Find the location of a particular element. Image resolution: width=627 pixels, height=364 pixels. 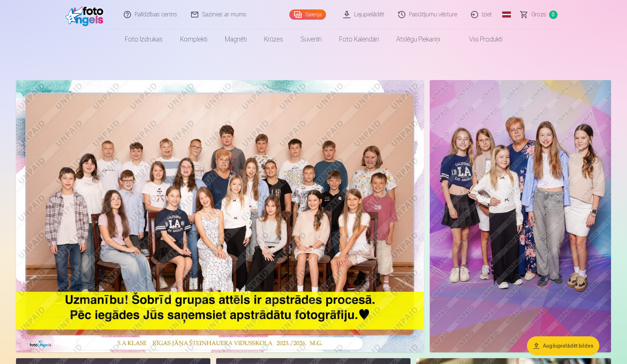

a: Komplekti is located at coordinates (194, 39).